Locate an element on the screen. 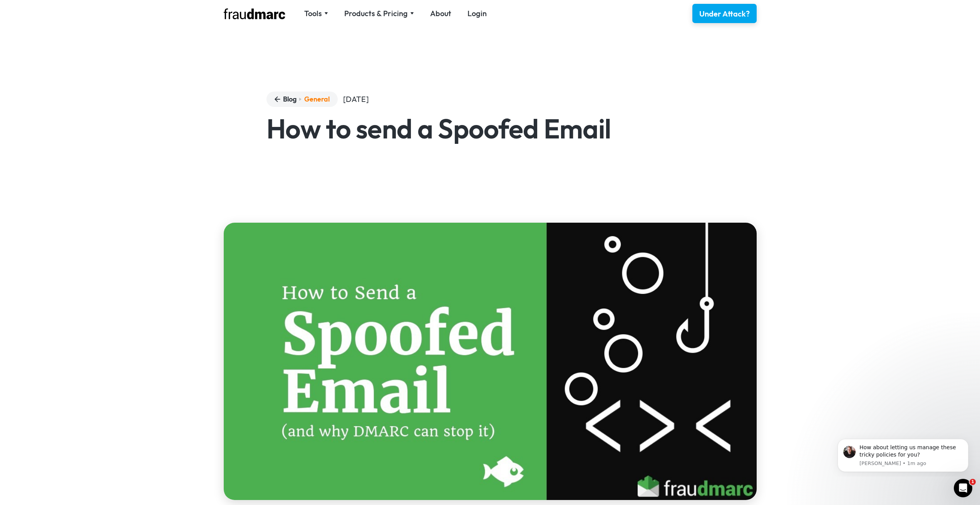  div: Under Attack? is located at coordinates (724, 14).